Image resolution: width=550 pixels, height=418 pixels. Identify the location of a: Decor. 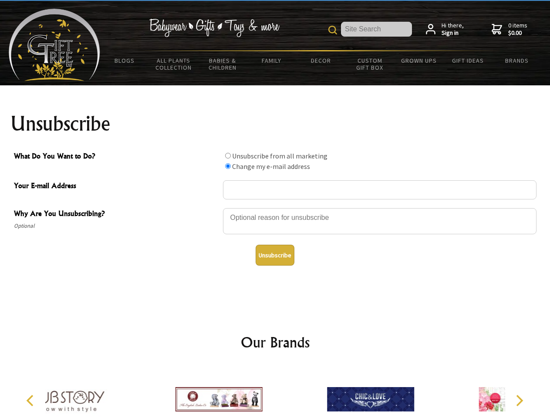
(321, 61).